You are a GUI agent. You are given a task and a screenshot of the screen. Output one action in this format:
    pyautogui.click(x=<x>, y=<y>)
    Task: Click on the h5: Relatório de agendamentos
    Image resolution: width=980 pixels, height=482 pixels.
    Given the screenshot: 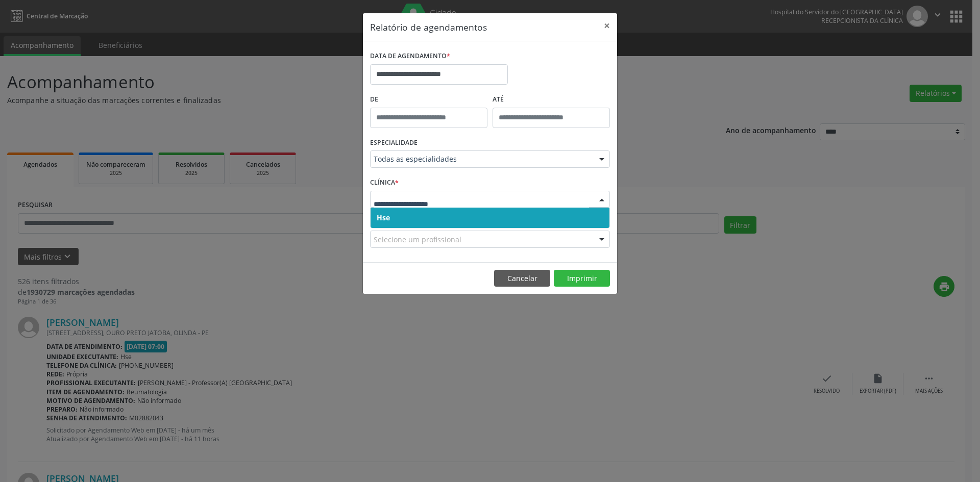 What is the action you would take?
    pyautogui.click(x=429, y=27)
    